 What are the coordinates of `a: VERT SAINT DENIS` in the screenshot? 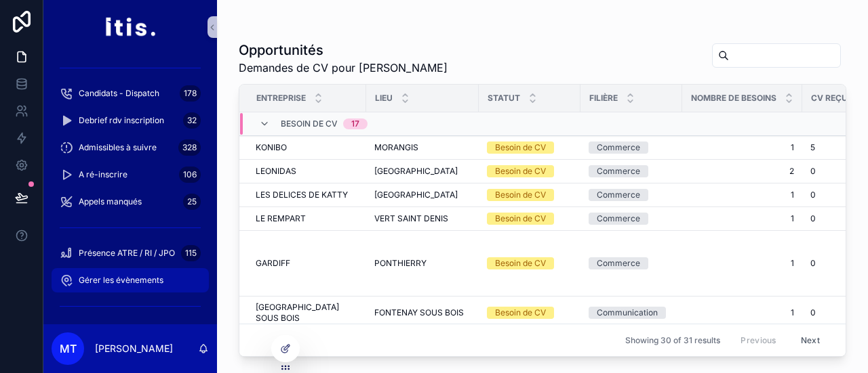 It's located at (423, 219).